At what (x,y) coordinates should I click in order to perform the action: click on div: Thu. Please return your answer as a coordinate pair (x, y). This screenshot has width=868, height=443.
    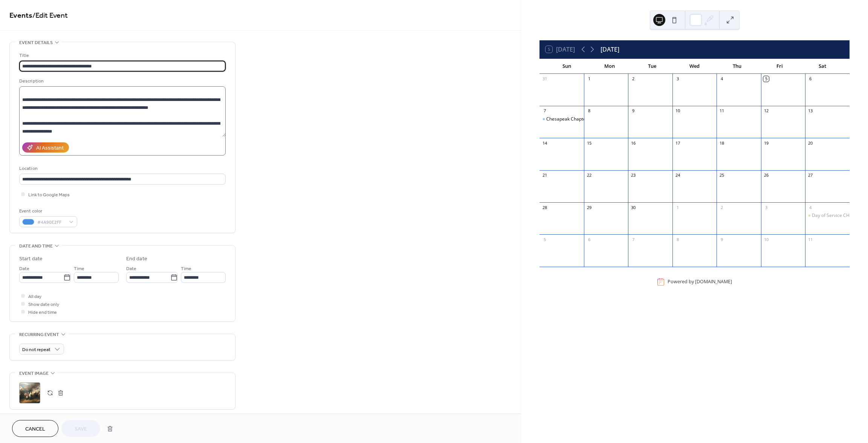
    Looking at the image, I should click on (737, 67).